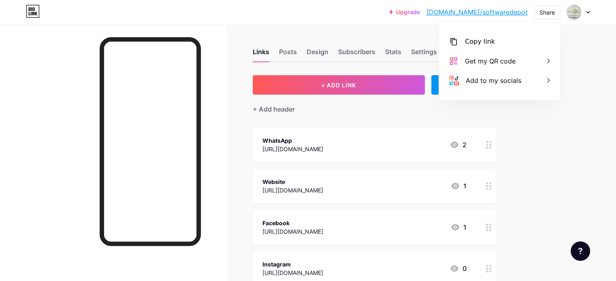  Describe the element at coordinates (293, 264) in the screenshot. I see `div: Instagram` at that location.